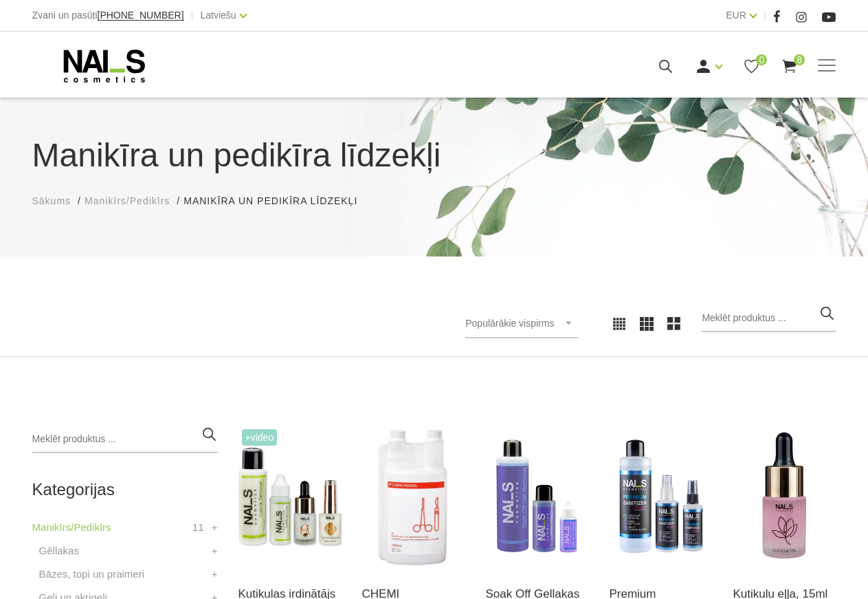 The width and height of the screenshot is (868, 599). Describe the element at coordinates (751, 66) in the screenshot. I see `a: 0` at that location.